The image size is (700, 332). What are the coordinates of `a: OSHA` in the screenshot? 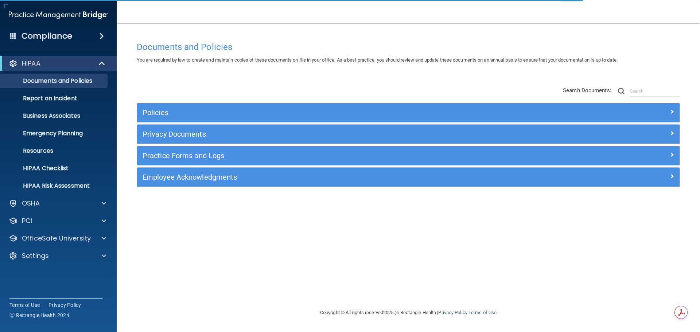 It's located at (57, 203).